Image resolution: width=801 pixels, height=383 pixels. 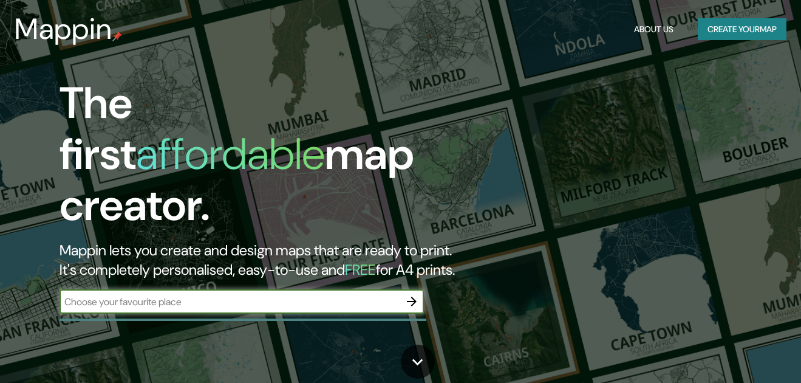 What do you see at coordinates (360, 269) in the screenshot?
I see `h5: FREE` at bounding box center [360, 269].